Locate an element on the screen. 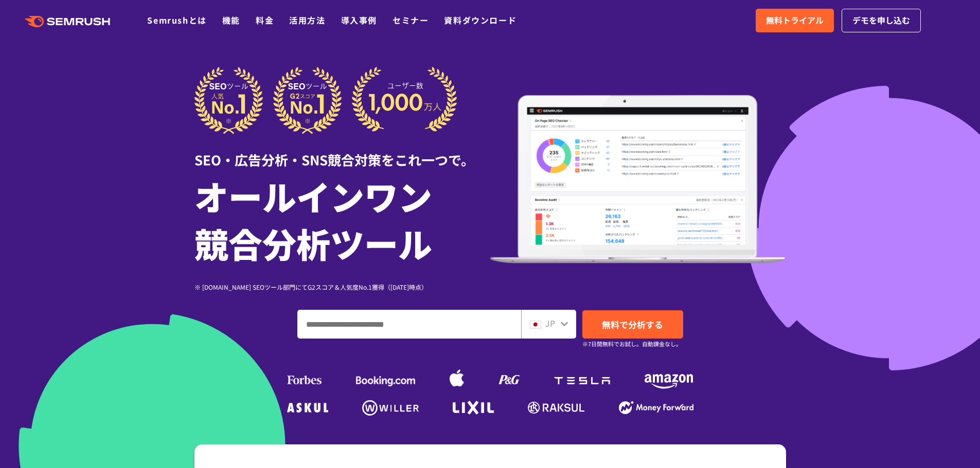  input: ドメイン、キーワードまたはURLを入力してください is located at coordinates (408, 324).